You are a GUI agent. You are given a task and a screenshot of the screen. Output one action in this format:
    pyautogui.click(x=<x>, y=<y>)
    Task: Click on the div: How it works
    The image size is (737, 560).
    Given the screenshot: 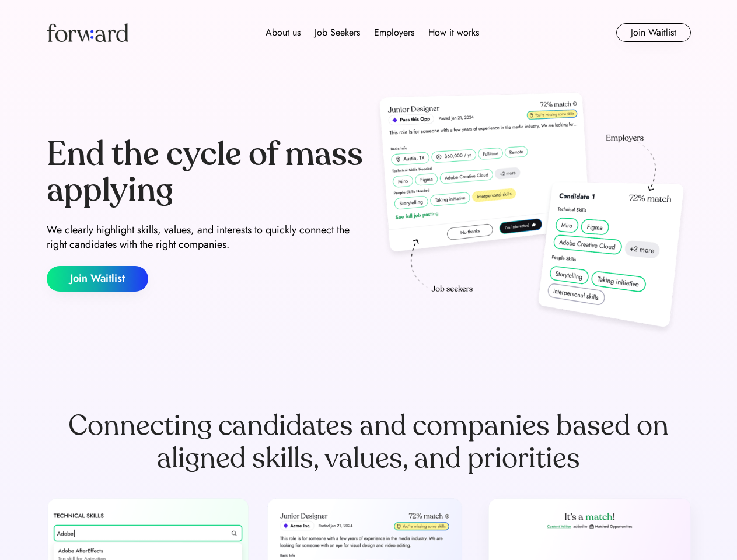 What is the action you would take?
    pyautogui.click(x=453, y=32)
    